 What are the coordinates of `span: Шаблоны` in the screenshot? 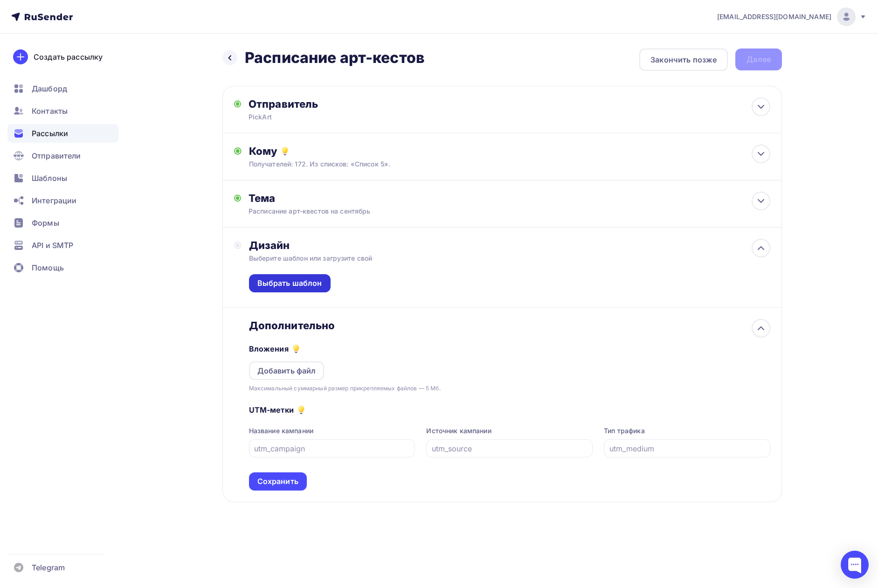 It's located at (49, 178).